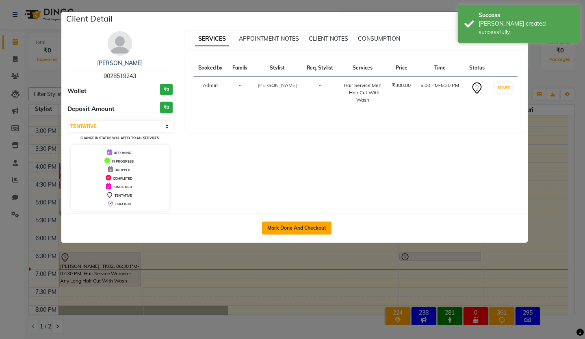 This screenshot has height=339, width=585. Describe the element at coordinates (363, 93) in the screenshot. I see `div: Hair Service Men - Hair Cut With Wash` at that location.